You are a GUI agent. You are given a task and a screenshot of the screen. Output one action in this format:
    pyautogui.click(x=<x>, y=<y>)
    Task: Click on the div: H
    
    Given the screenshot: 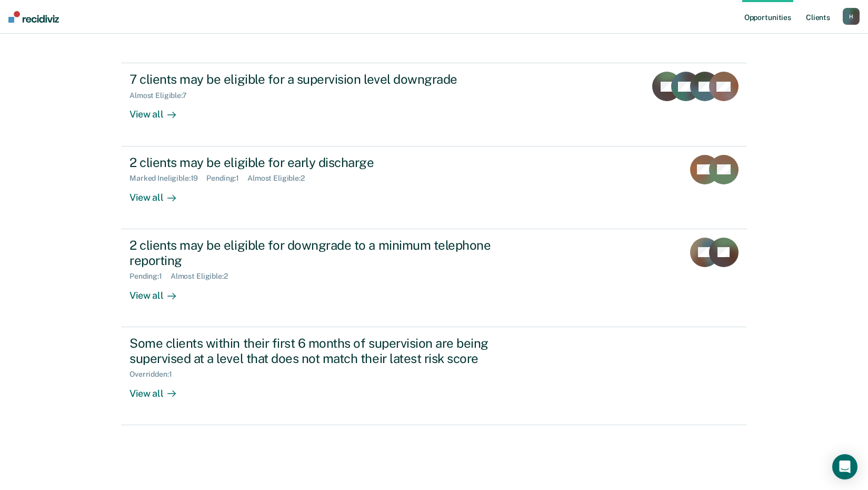 What is the action you would take?
    pyautogui.click(x=851, y=16)
    